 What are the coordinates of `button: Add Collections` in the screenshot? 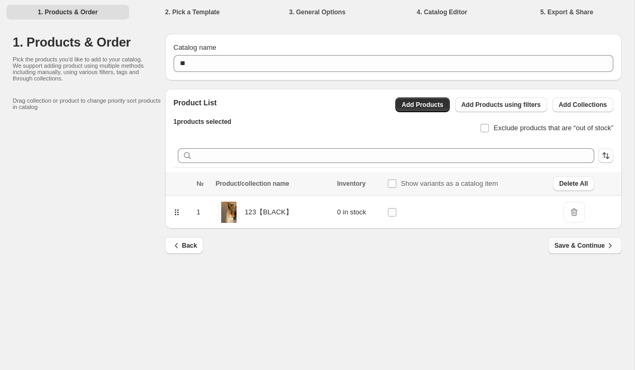 It's located at (583, 105).